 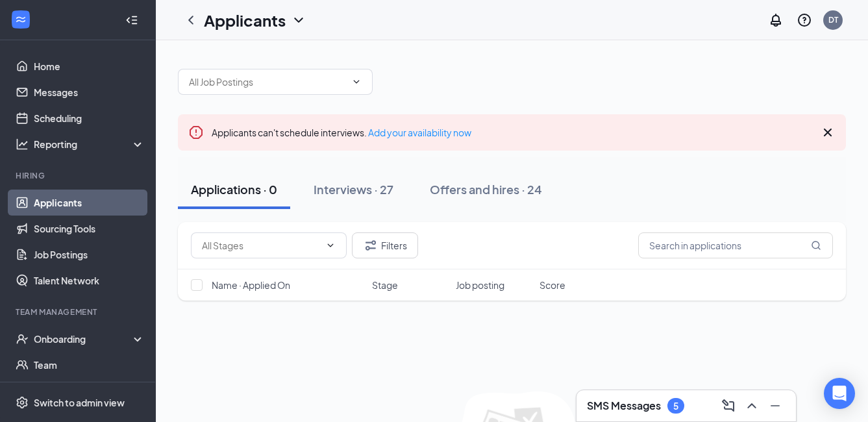 I want to click on div: Reporting, so click(x=89, y=144).